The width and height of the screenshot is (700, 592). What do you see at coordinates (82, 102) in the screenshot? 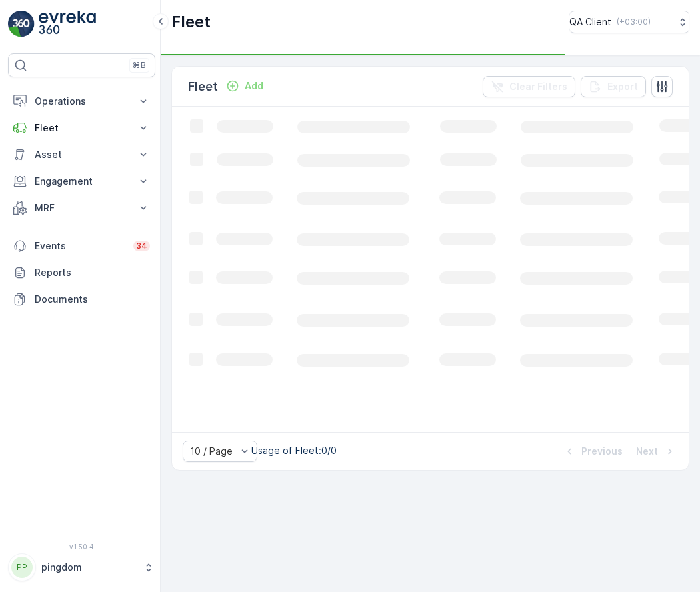
I see `p: Operations` at bounding box center [82, 102].